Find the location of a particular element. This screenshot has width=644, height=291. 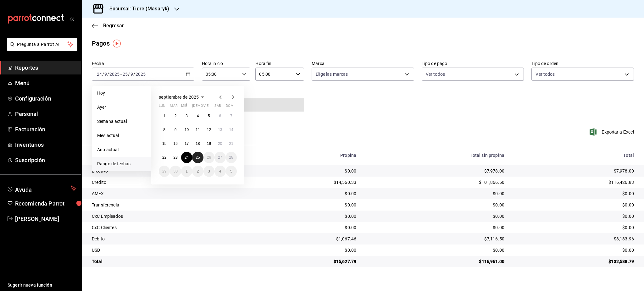

div: $7,978.00 is located at coordinates (574, 171).